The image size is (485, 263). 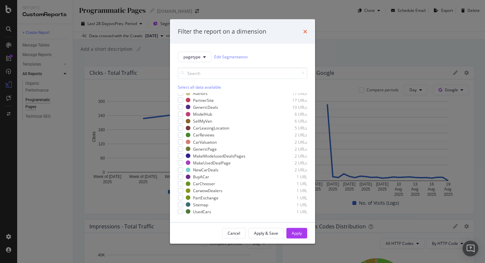 What do you see at coordinates (297, 233) in the screenshot?
I see `button: Apply` at bounding box center [297, 233].